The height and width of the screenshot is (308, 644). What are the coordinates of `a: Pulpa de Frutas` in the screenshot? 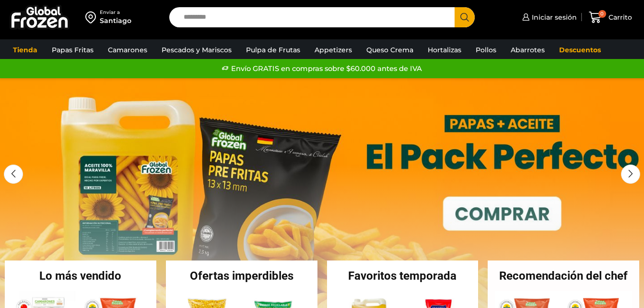 It's located at (273, 50).